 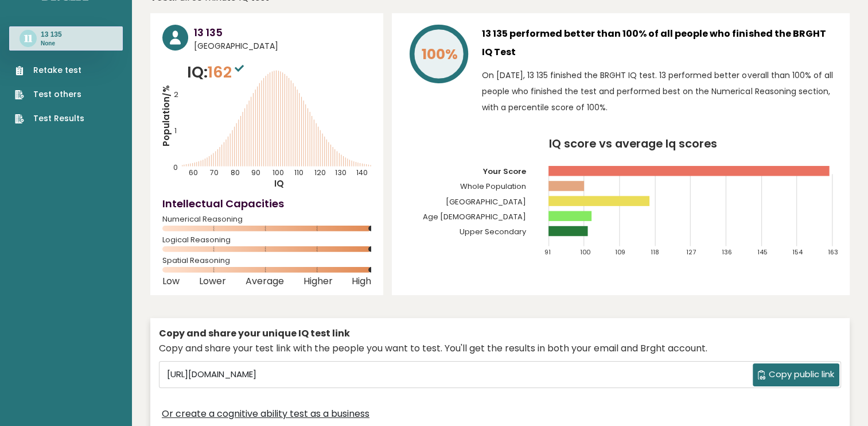 I want to click on tspan: 110, so click(x=299, y=173).